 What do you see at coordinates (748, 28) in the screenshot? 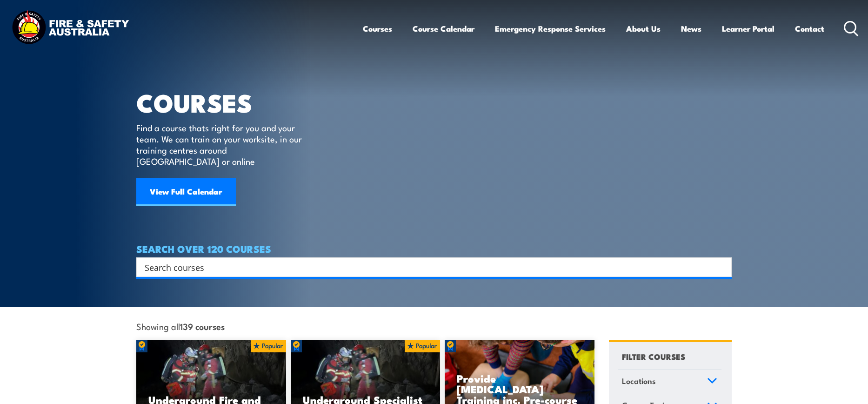
I see `a: Learner Portal` at bounding box center [748, 28].